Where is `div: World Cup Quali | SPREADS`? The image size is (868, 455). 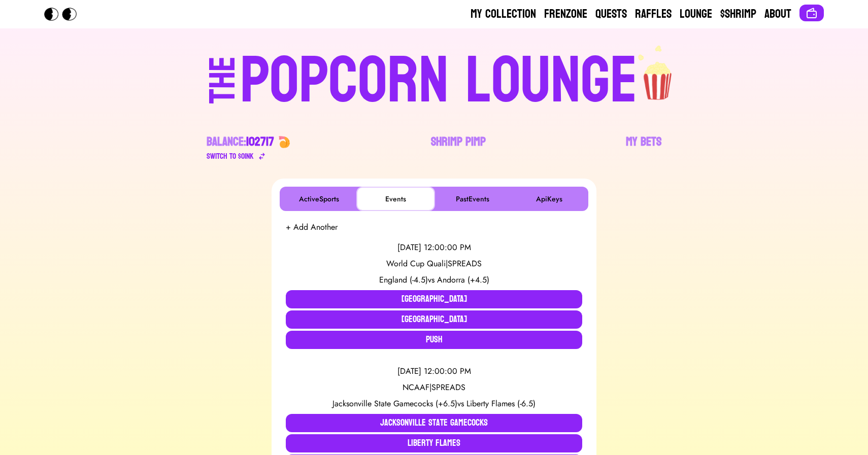
div: World Cup Quali | SPREADS is located at coordinates (434, 264).